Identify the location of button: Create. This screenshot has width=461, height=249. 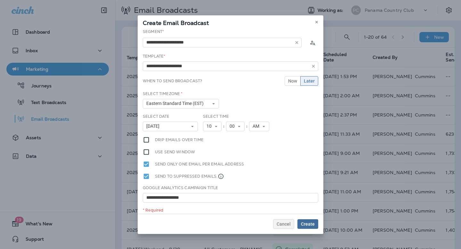
(308, 224).